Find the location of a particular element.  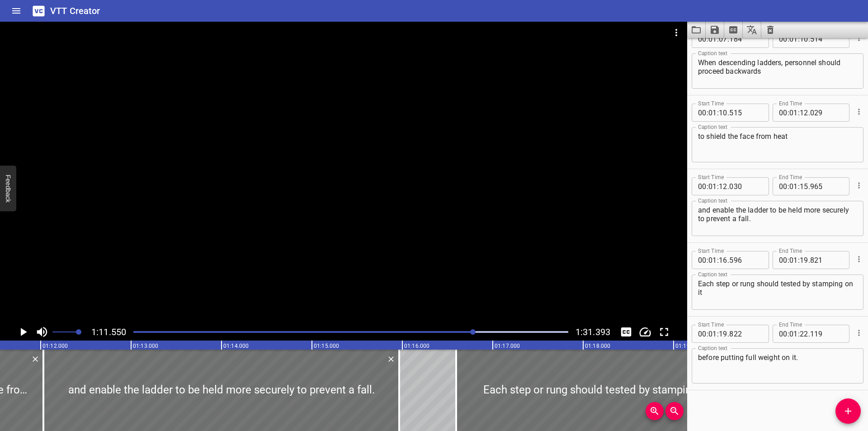

input: 822 is located at coordinates (745, 334).